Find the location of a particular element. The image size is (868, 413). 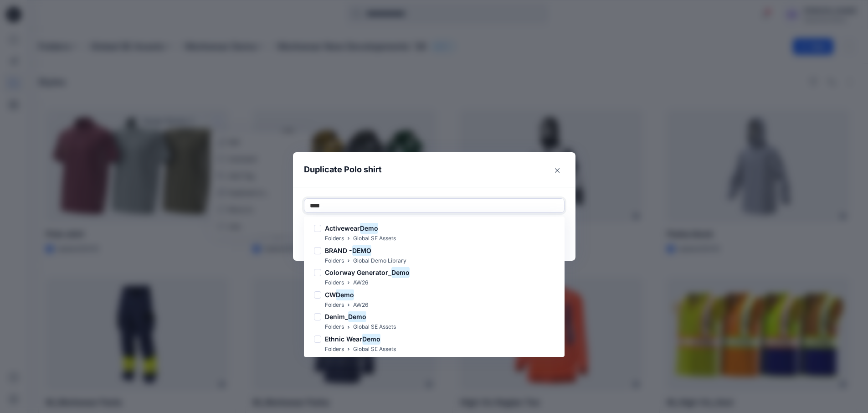

span: Denim_ is located at coordinates (336, 316).